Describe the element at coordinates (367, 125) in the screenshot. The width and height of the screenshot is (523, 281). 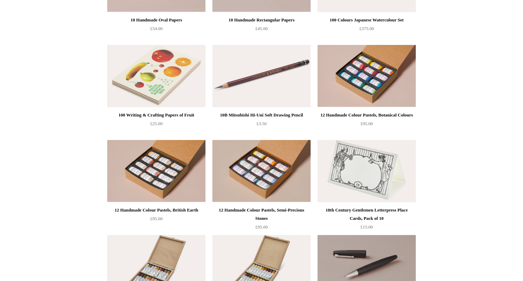
I see `a: 12 Handmade Colour Pastels, Botanical Colours £95.00` at that location.